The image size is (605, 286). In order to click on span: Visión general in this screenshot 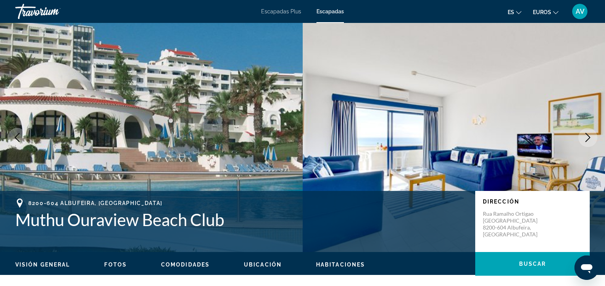, I will do `click(42, 265)`.